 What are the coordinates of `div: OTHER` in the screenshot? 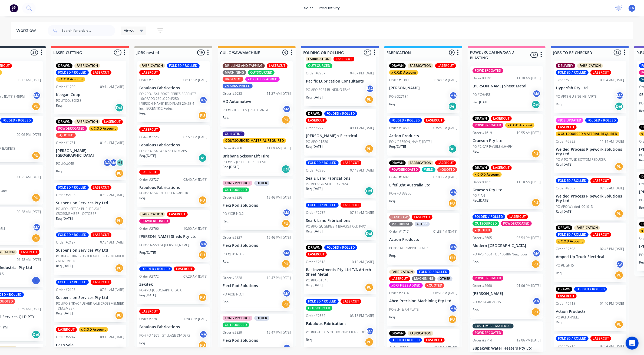 It's located at (422, 224).